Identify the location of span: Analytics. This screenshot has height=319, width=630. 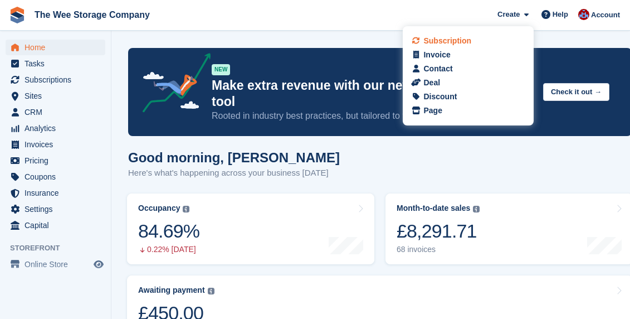
(58, 128).